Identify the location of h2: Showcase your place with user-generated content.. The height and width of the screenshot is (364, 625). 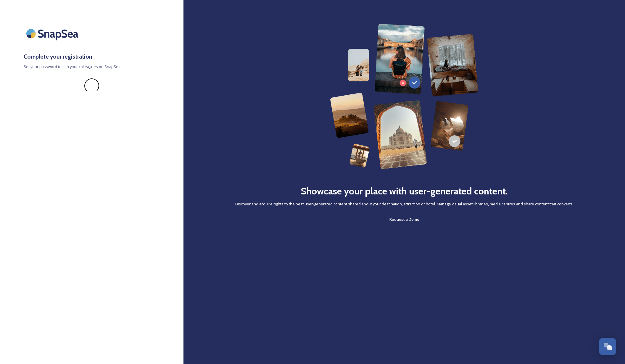
(405, 191).